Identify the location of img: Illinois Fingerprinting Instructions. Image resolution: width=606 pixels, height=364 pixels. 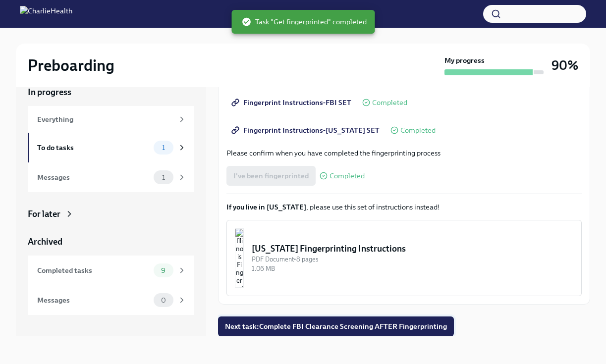
(240, 258).